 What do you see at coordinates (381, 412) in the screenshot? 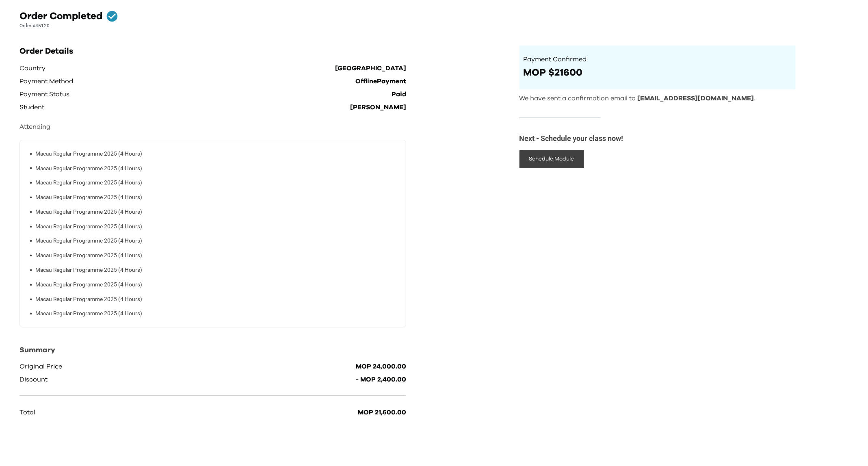
I see `p: MOP 21,600.00` at bounding box center [381, 412].